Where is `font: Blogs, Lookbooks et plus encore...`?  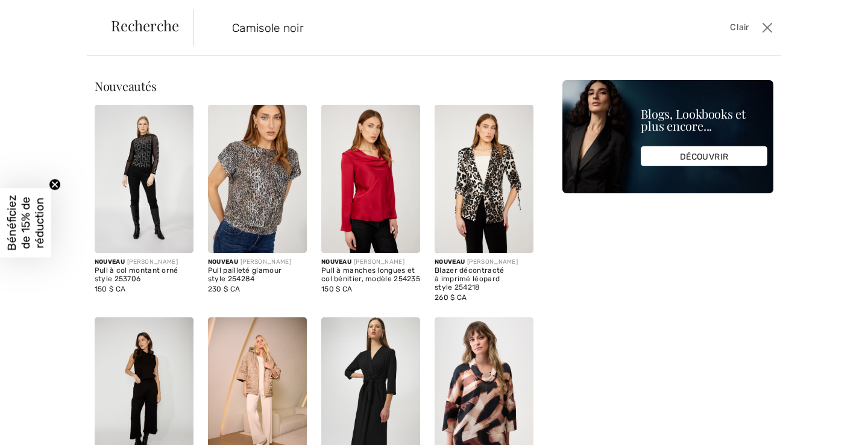
font: Blogs, Lookbooks et plus encore... is located at coordinates (693, 119).